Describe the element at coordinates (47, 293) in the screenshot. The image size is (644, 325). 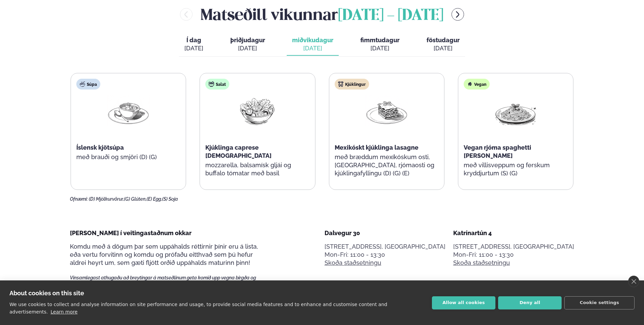
I see `strong: About cookies on this site` at that location.